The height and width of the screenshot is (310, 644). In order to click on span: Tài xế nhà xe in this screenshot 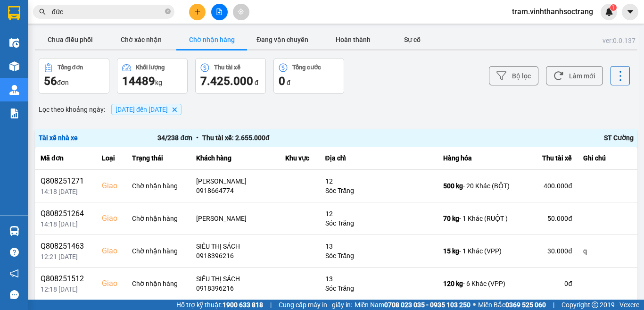, I will do `click(58, 137)`.